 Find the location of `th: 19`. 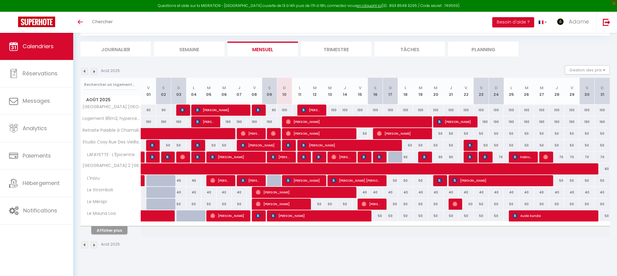

th: 19 is located at coordinates (420, 91).